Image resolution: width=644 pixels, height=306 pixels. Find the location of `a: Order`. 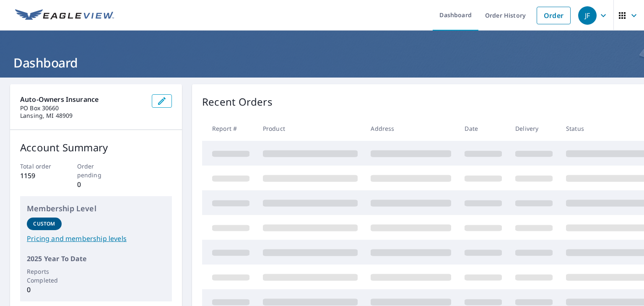

a: Order is located at coordinates (554, 15).